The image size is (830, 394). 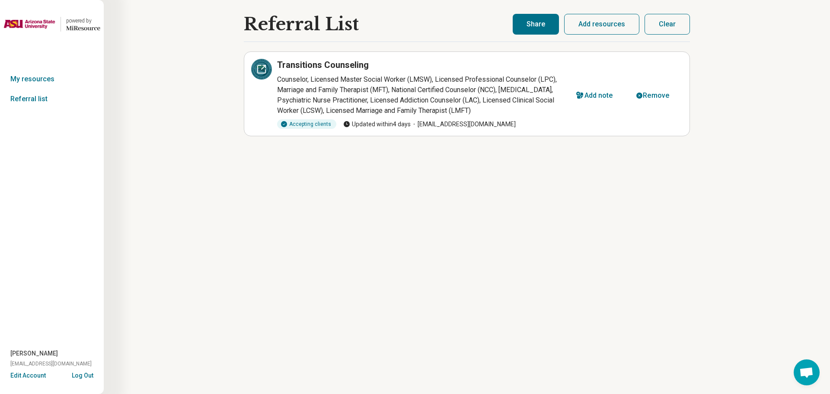 What do you see at coordinates (307, 124) in the screenshot?
I see `div: Accepting clients` at bounding box center [307, 124].